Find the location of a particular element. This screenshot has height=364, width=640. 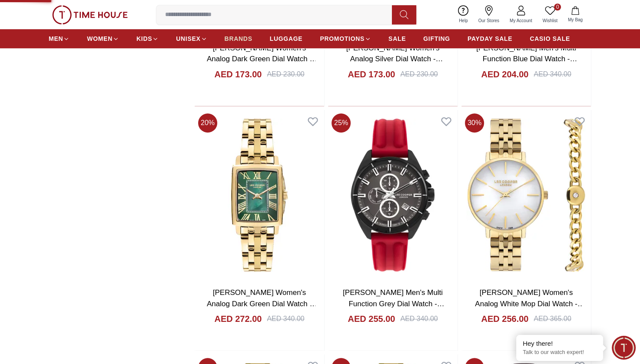

a: PAYDAY SALE is located at coordinates (490, 39).